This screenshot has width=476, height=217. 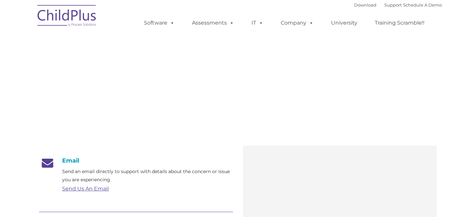 I want to click on a: Support, so click(x=392, y=5).